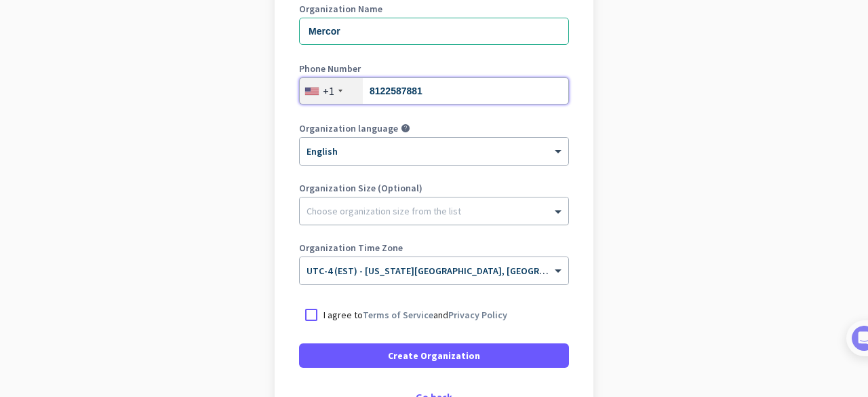 Image resolution: width=868 pixels, height=397 pixels. Describe the element at coordinates (434, 9) in the screenshot. I see `label: Organization Name` at that location.